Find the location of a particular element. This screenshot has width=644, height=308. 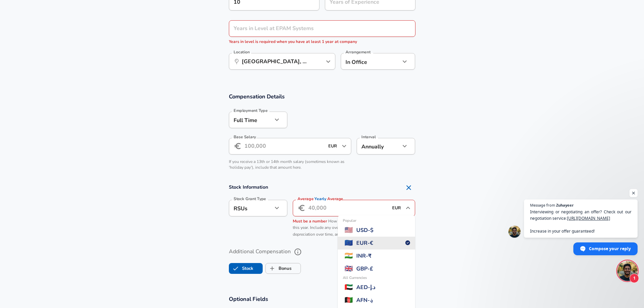

span: Years in level is required when you have at least 1 year at company is located at coordinates (292, 41).